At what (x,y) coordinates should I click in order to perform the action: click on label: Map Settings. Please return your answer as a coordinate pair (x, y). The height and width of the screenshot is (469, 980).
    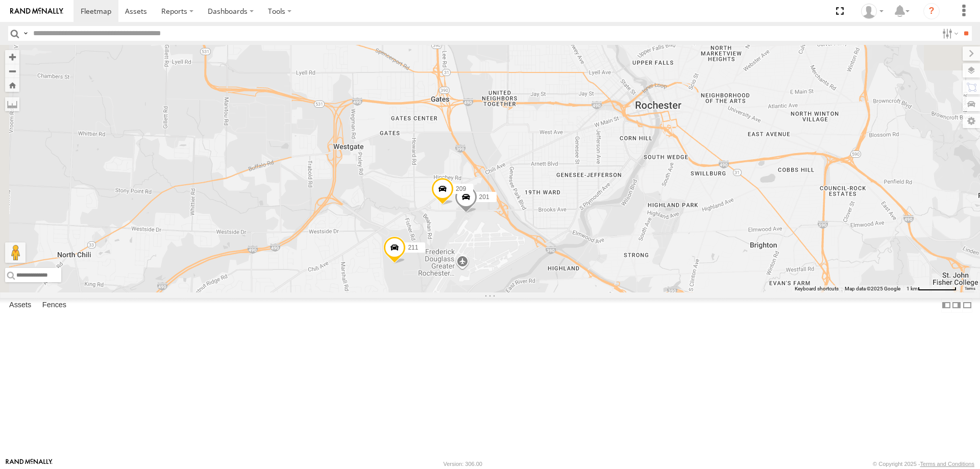
    Looking at the image, I should click on (971, 121).